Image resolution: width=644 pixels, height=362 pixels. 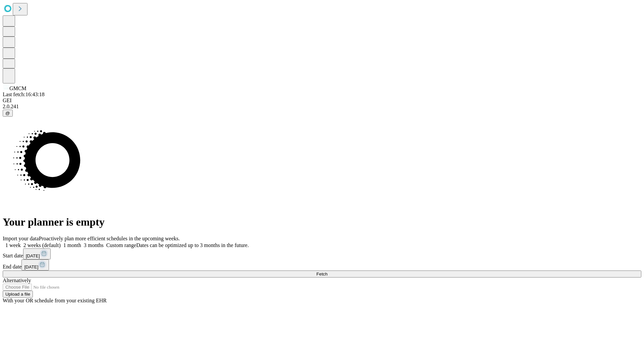 I want to click on span: 1 month, so click(x=72, y=245).